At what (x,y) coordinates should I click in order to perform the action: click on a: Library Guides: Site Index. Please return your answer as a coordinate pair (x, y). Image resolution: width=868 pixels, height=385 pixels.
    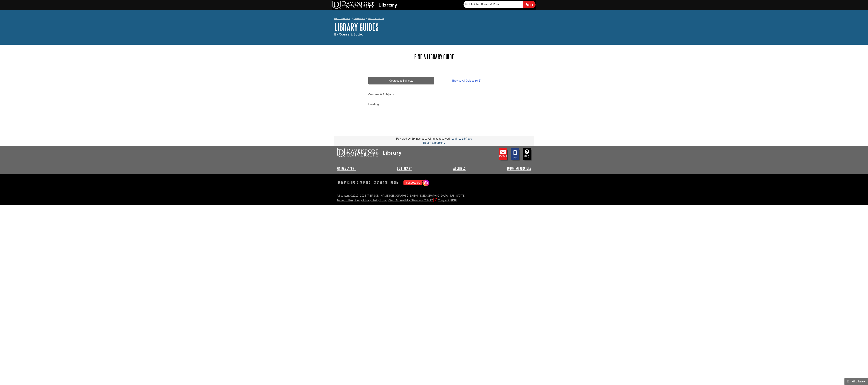
    Looking at the image, I should click on (354, 183).